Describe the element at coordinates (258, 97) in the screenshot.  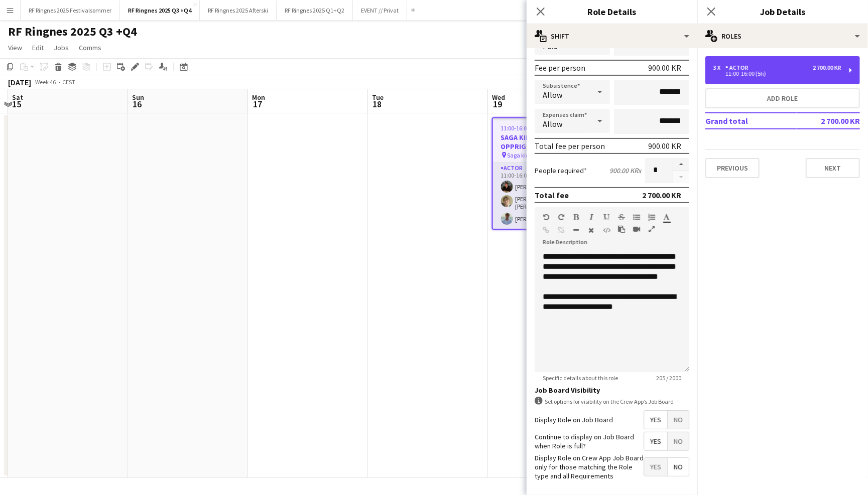
I see `span: Mon` at that location.